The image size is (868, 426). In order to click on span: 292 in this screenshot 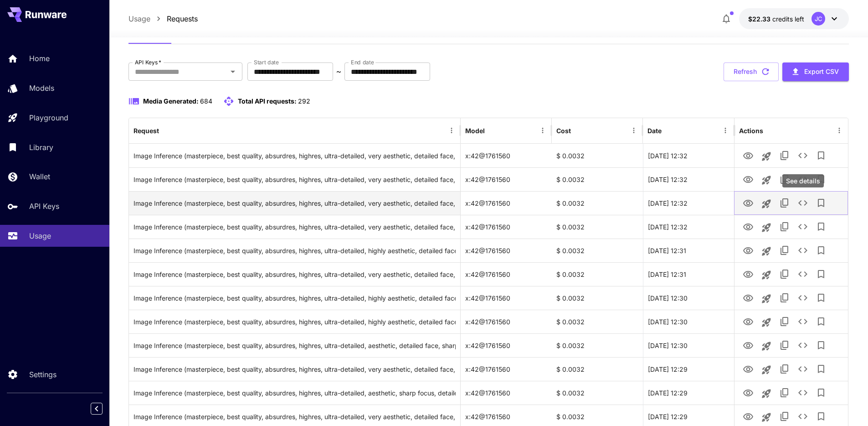, I will do `click(304, 101)`.